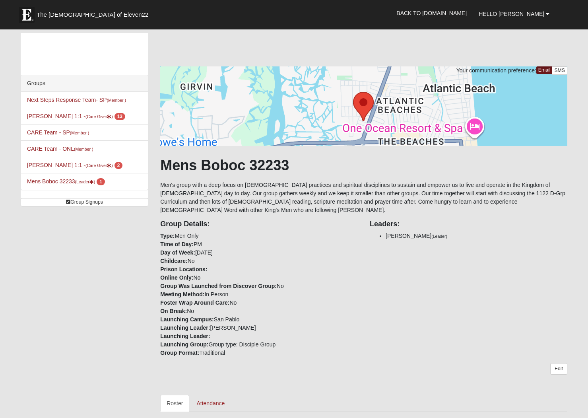  I want to click on strong: Prison Locations:, so click(184, 269).